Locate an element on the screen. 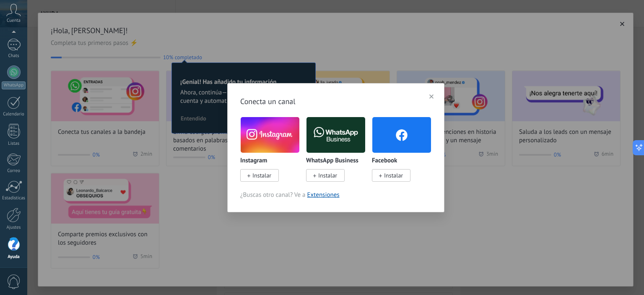  div: Chats is located at coordinates (14, 56).